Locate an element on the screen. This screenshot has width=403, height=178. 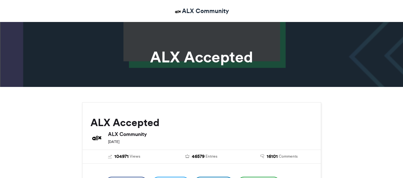
span: 104971 is located at coordinates (121, 157).